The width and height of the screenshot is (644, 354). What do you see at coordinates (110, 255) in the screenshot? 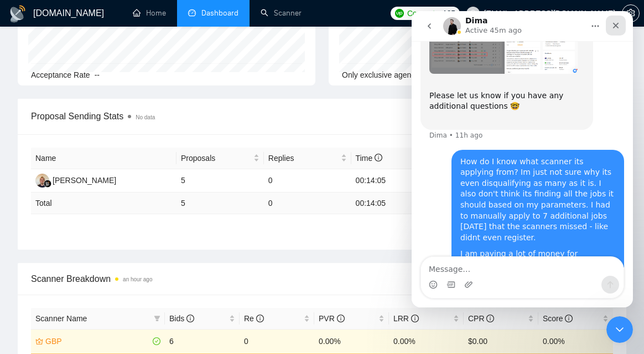
I see `textarea: Message…` at bounding box center [110, 255].